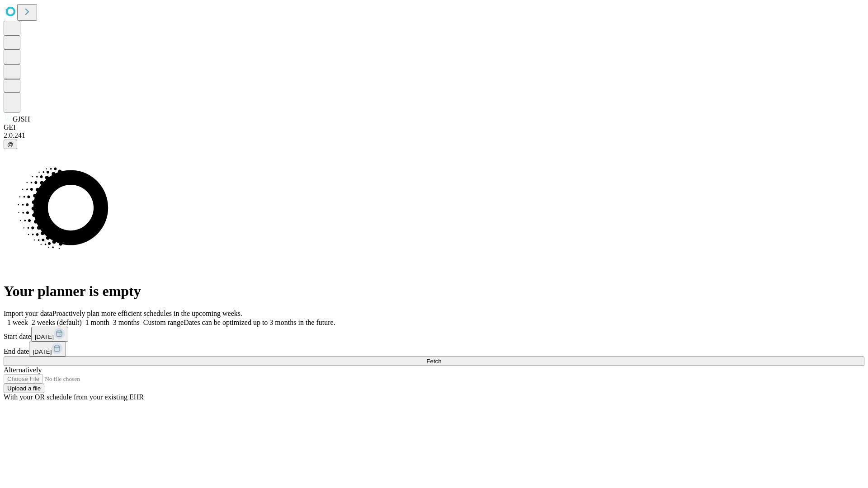 The width and height of the screenshot is (868, 488). I want to click on h1: Your planner is empty, so click(434, 291).